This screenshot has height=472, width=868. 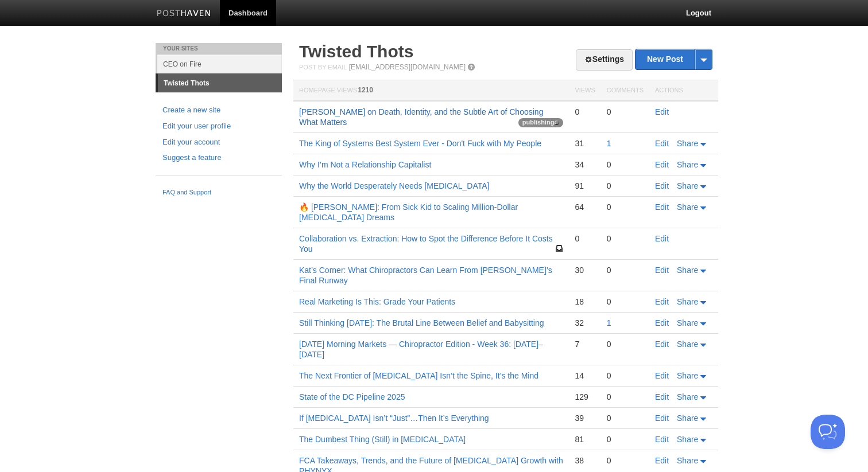 What do you see at coordinates (584, 323) in the screenshot?
I see `div: 32` at bounding box center [584, 323].